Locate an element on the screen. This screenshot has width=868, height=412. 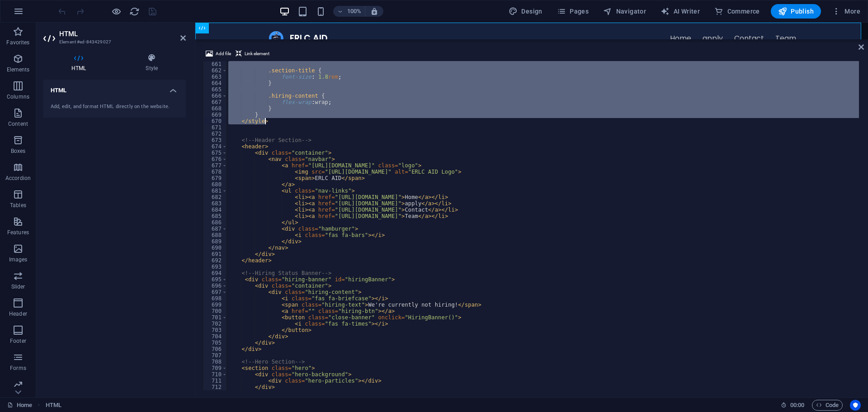
div: 689 is located at coordinates (215, 241).